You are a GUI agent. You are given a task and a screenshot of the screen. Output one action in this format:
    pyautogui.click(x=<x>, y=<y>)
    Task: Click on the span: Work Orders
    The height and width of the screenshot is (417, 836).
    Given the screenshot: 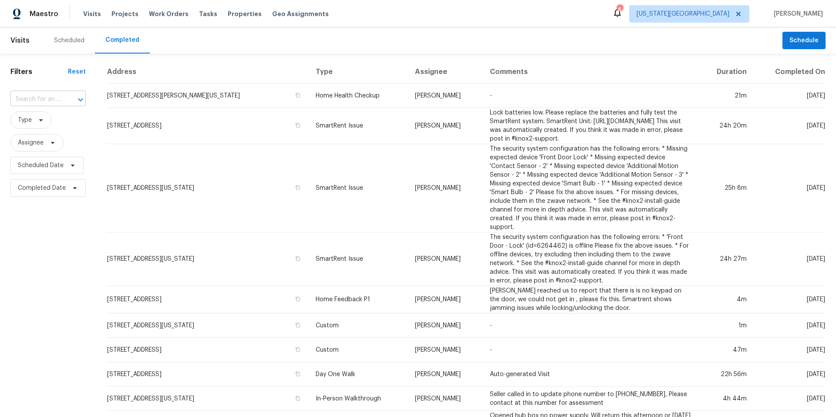 What is the action you would take?
    pyautogui.click(x=169, y=14)
    